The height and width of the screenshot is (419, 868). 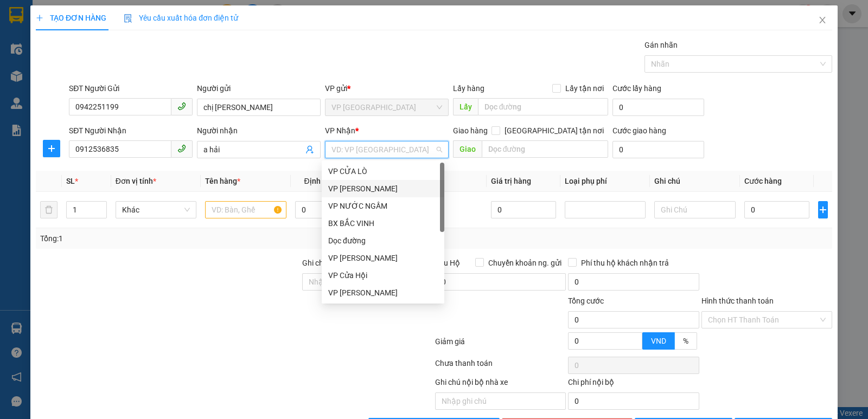 I want to click on span: Giá trị hàng, so click(x=511, y=181).